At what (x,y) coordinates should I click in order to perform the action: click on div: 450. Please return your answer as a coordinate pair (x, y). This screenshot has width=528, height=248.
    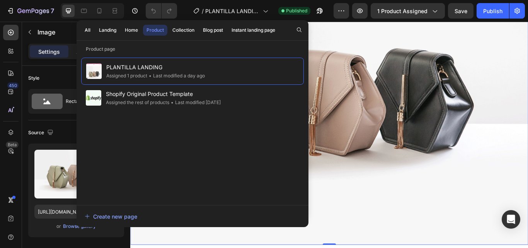
    Looking at the image, I should click on (13, 85).